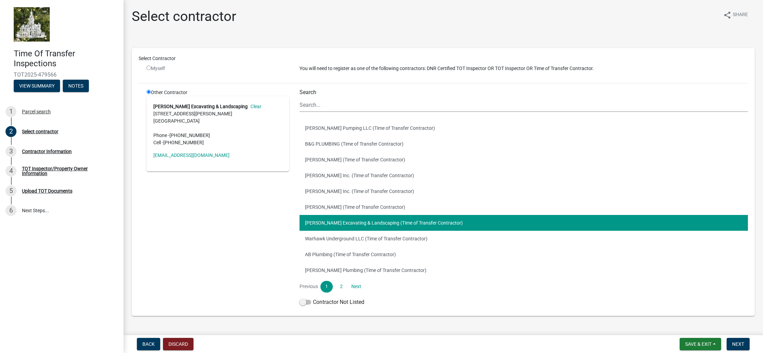 The width and height of the screenshot is (763, 353). What do you see at coordinates (444, 58) in the screenshot?
I see `div: Select Contractor` at bounding box center [444, 58].